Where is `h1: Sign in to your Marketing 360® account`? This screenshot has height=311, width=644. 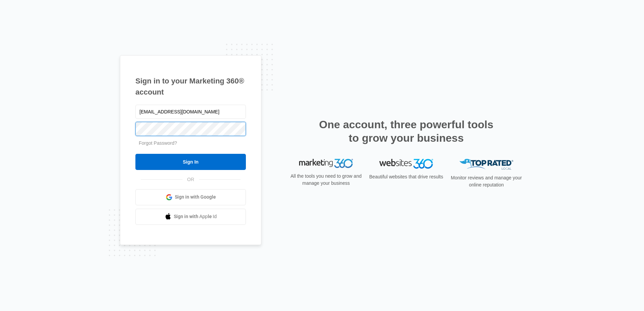
h1: Sign in to your Marketing 360® account is located at coordinates (191, 86).